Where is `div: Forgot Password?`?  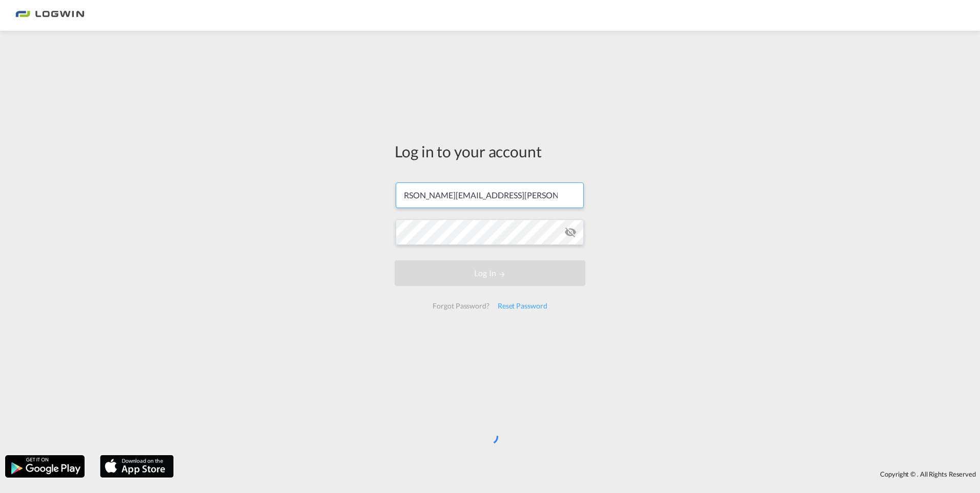 div: Forgot Password? is located at coordinates (460, 306).